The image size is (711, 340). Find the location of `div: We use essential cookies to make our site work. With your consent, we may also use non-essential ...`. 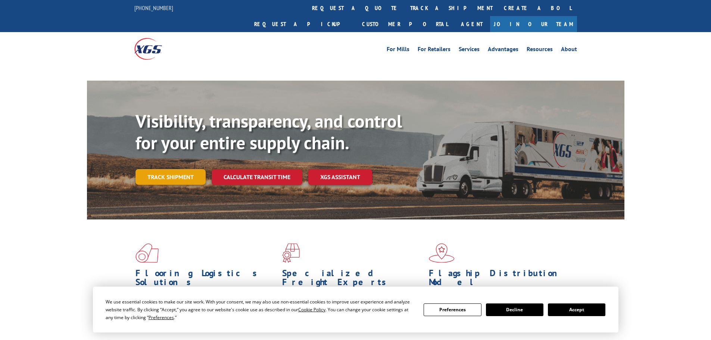

div: We use essential cookies to make our site work. With your consent, we may also use non-essential ... is located at coordinates (260, 310).